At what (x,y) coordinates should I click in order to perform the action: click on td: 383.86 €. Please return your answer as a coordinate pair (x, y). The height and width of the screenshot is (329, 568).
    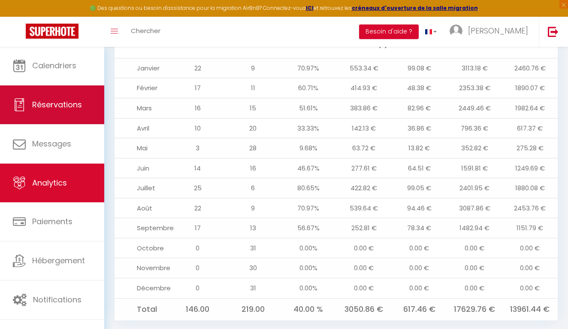
    Looking at the image, I should click on (364, 108).